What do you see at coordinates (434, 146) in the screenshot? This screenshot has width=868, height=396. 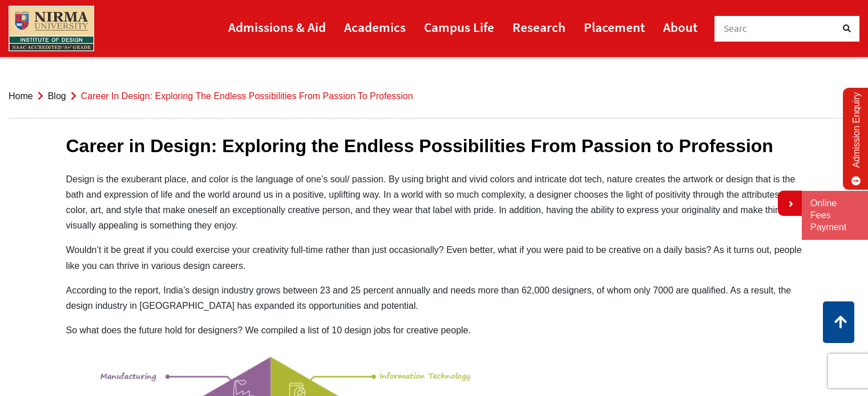 I see `h1: Career in Design: Exploring the Endless Possibilities From Passion to Profession` at bounding box center [434, 146].